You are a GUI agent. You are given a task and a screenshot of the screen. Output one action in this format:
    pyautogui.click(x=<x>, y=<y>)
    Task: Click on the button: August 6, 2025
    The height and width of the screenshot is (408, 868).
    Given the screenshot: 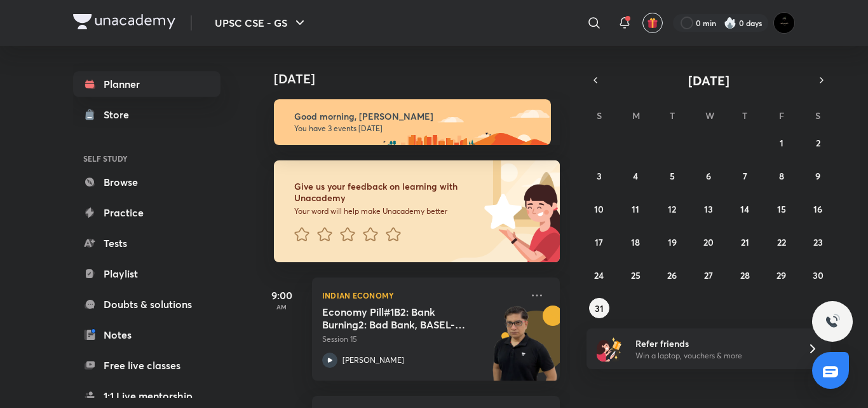 What is the action you would take?
    pyautogui.click(x=709, y=175)
    